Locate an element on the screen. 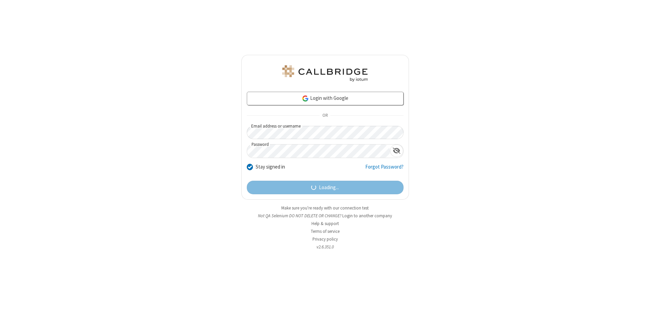  a: Help & support is located at coordinates (325, 224).